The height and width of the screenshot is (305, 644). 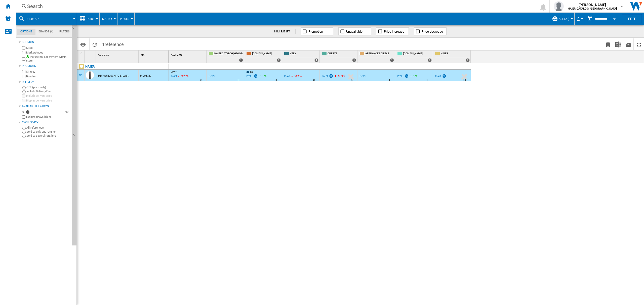 What do you see at coordinates (355, 32) in the screenshot?
I see `button: Unavailable` at bounding box center [355, 32].